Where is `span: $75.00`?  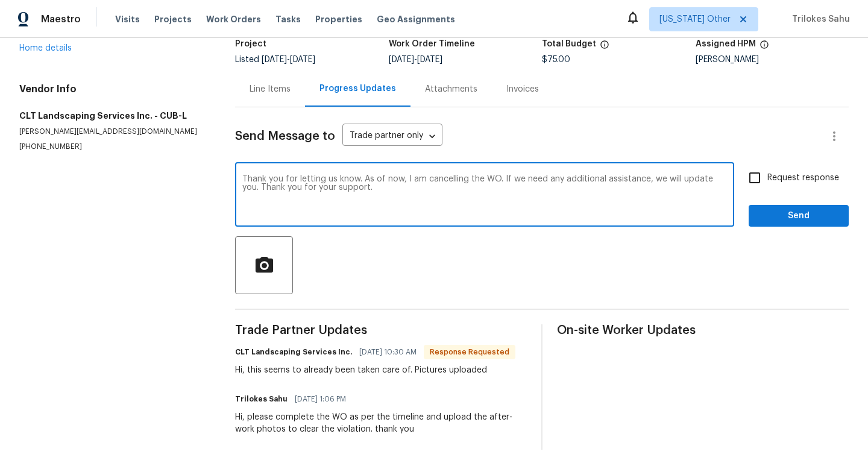
span: $75.00 is located at coordinates (556, 60).